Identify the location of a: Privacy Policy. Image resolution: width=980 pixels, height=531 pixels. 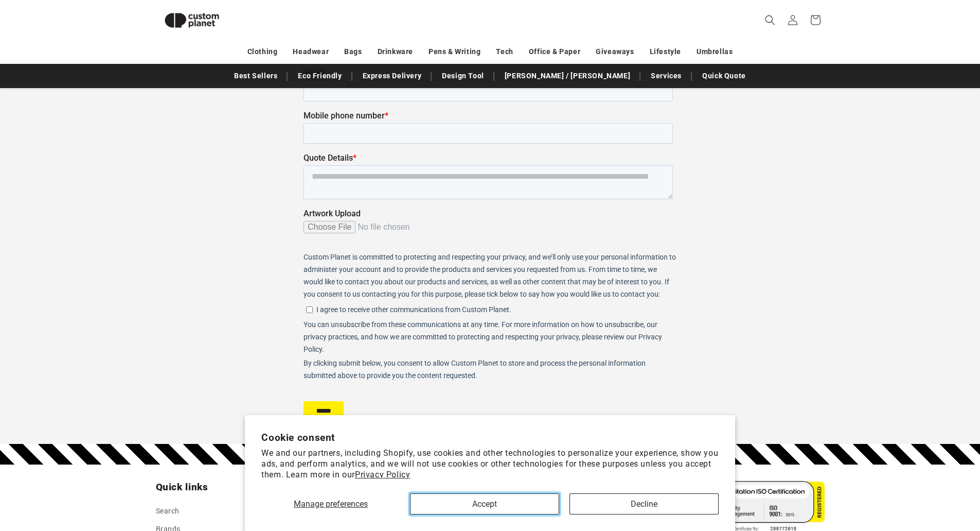
(382, 474).